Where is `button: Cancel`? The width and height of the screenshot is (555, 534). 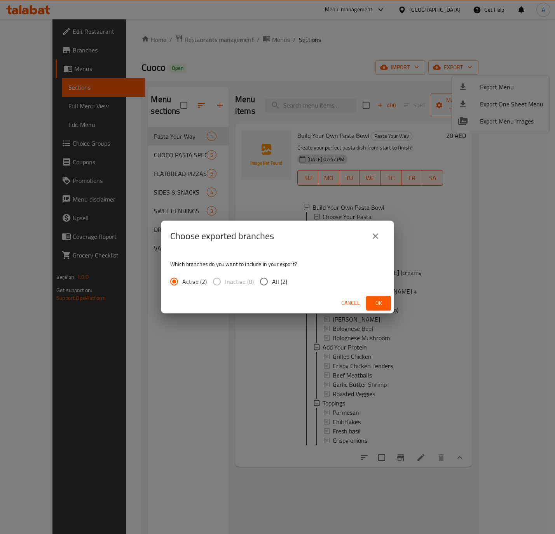
button: Cancel is located at coordinates (350, 303).